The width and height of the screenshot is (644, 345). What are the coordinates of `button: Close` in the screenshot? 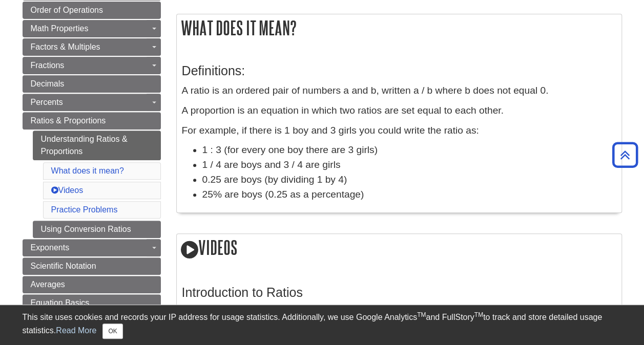 It's located at (112, 331).